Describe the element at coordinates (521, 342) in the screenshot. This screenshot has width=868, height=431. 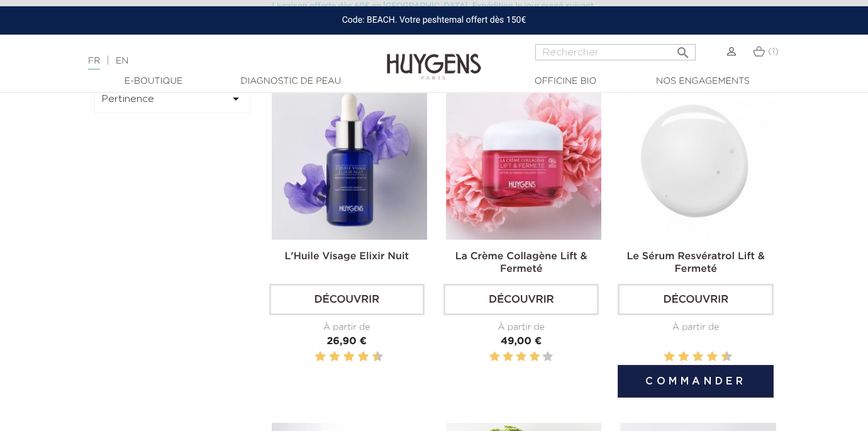
I see `span: 49,00 €` at that location.